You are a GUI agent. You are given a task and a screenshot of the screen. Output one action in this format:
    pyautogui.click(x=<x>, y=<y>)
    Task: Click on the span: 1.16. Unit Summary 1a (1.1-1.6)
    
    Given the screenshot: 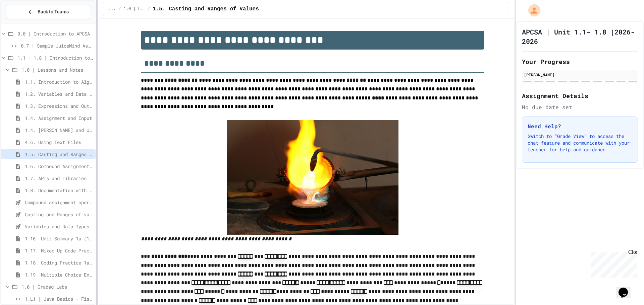 What is the action you would take?
    pyautogui.click(x=59, y=239)
    